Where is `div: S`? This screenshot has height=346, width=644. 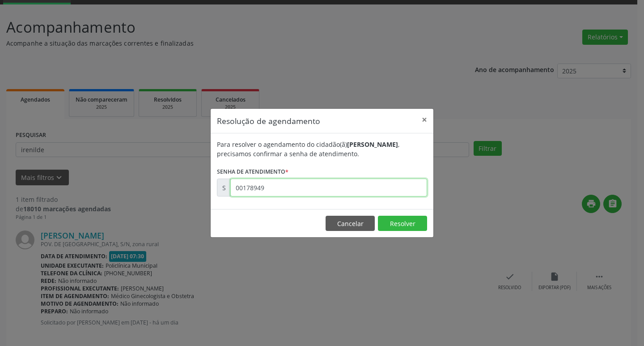
div: S is located at coordinates (224, 188).